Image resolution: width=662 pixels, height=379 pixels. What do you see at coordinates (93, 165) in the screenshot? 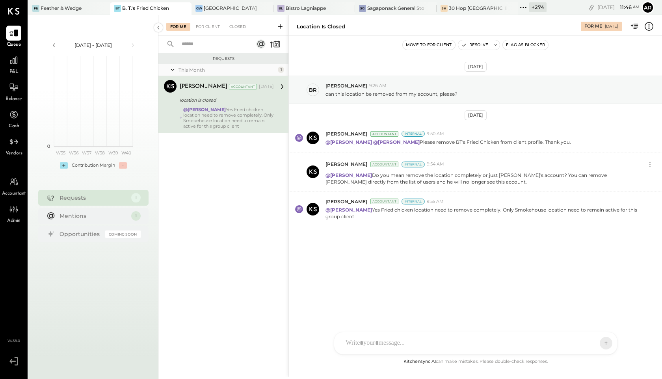
I see `div: Contribution Margin` at bounding box center [93, 165].